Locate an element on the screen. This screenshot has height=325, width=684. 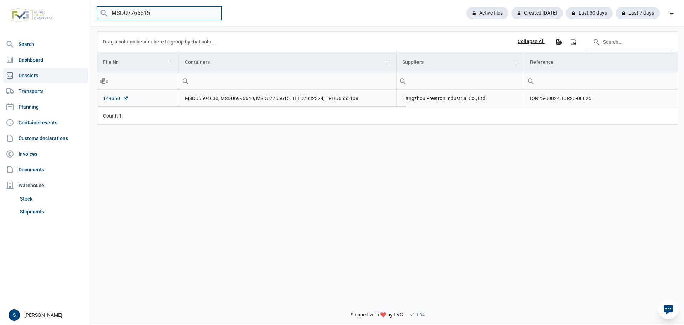
div: filter is located at coordinates (672, 13).